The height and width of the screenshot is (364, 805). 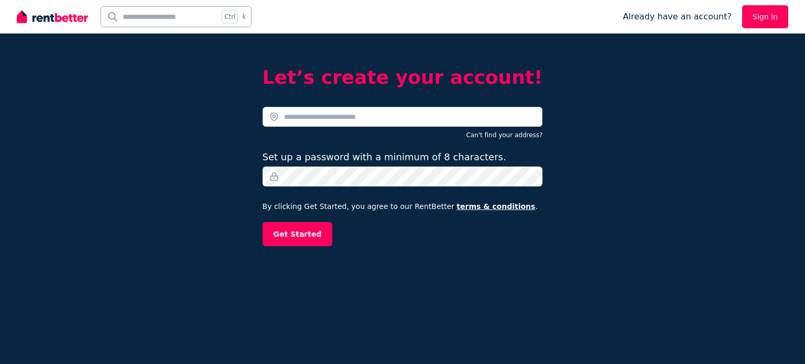 I want to click on label: Set up a password with a minimum of 8 characters., so click(x=384, y=157).